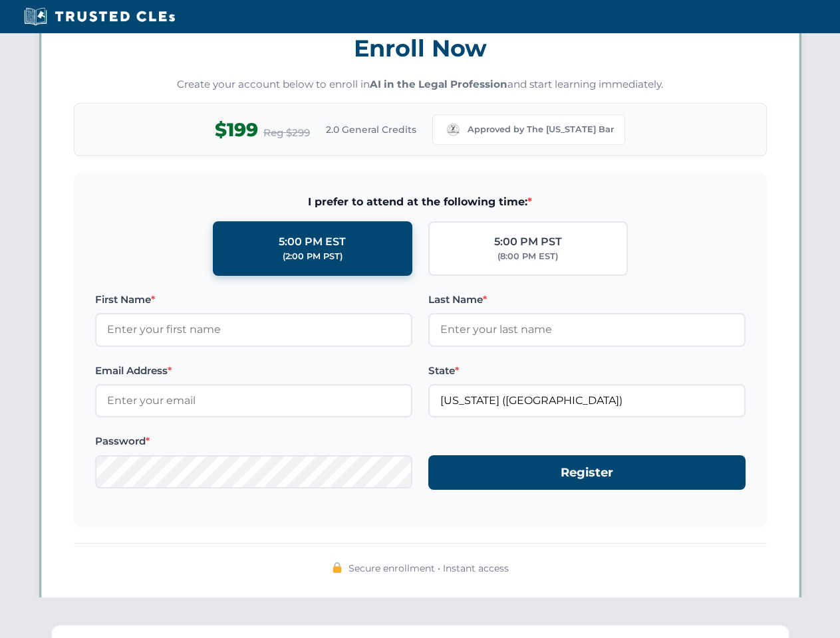 The width and height of the screenshot is (840, 638). What do you see at coordinates (527, 256) in the screenshot?
I see `div: (8:00 PM EST)` at bounding box center [527, 256].